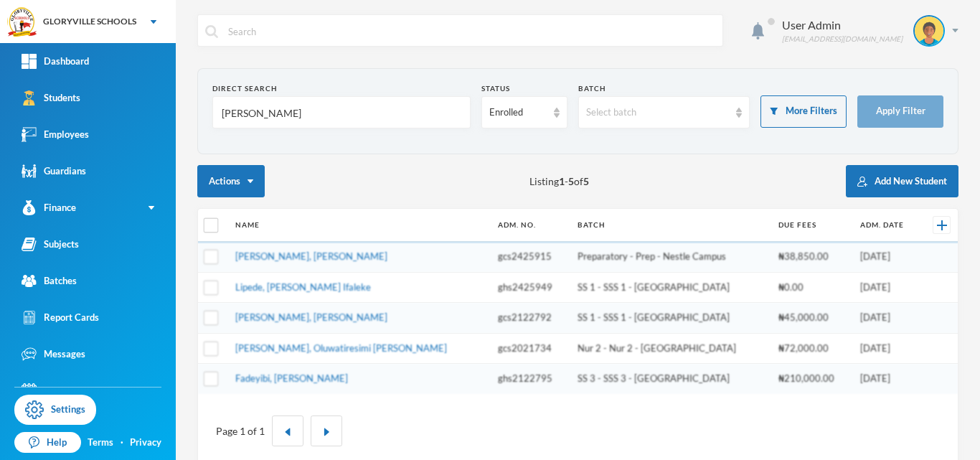  I want to click on th: Adm. Date, so click(887, 225).